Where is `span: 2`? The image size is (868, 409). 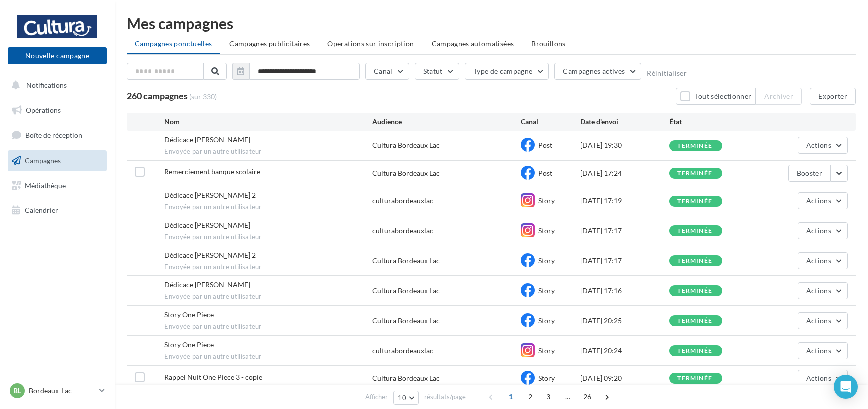
span: 2 is located at coordinates (531, 397).